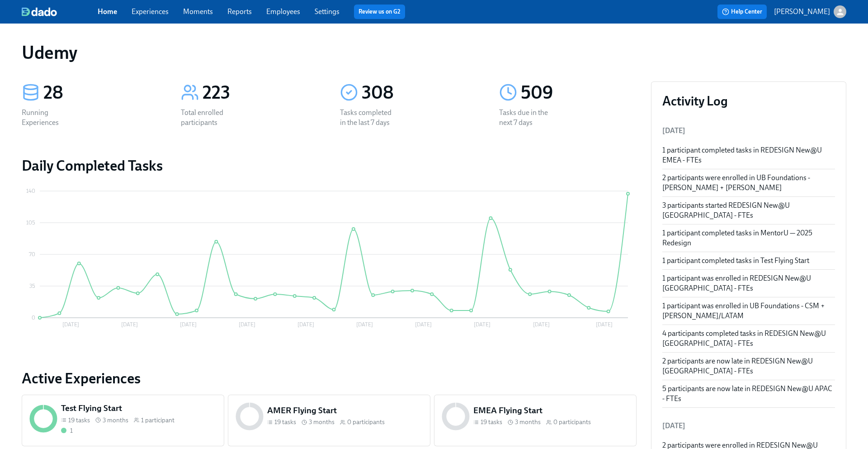 The image size is (868, 449). Describe the element at coordinates (329, 378) in the screenshot. I see `a: Active Experiences` at that location.